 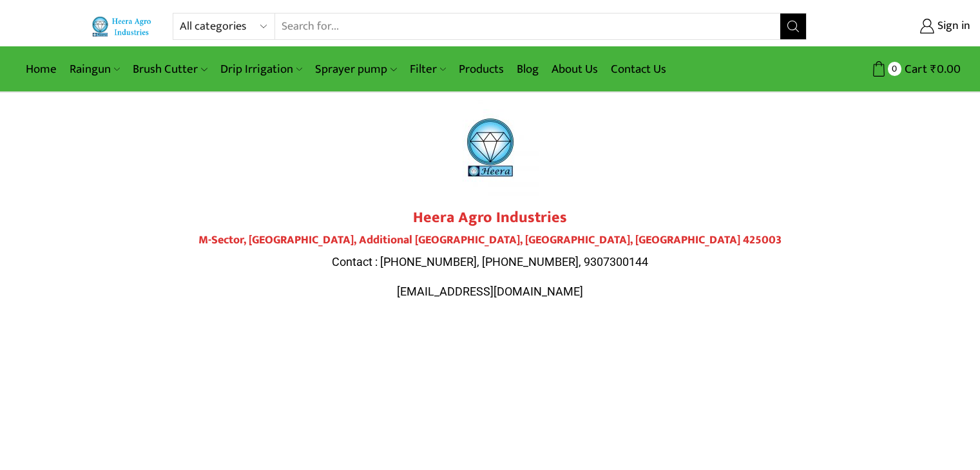 What do you see at coordinates (914, 69) in the screenshot?
I see `span: Cart` at bounding box center [914, 69].